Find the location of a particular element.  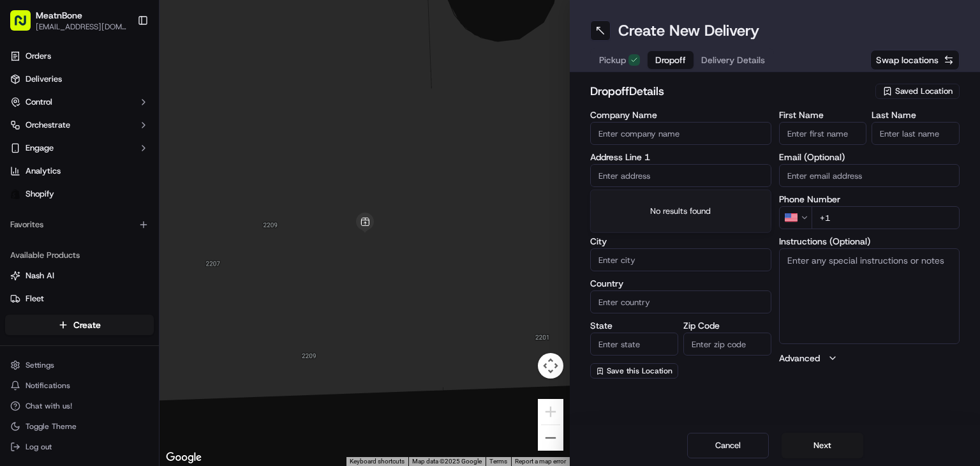

button: Create is located at coordinates (79, 325).